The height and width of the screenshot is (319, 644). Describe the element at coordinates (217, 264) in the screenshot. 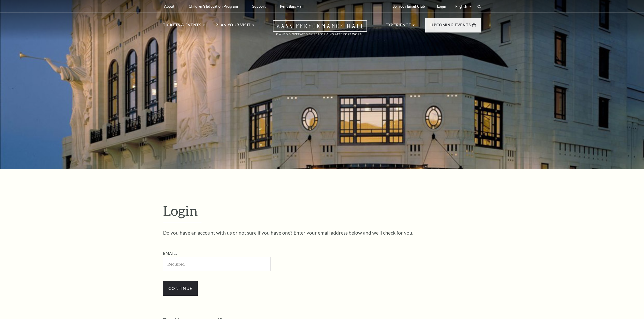

I see `input: Required` at that location.